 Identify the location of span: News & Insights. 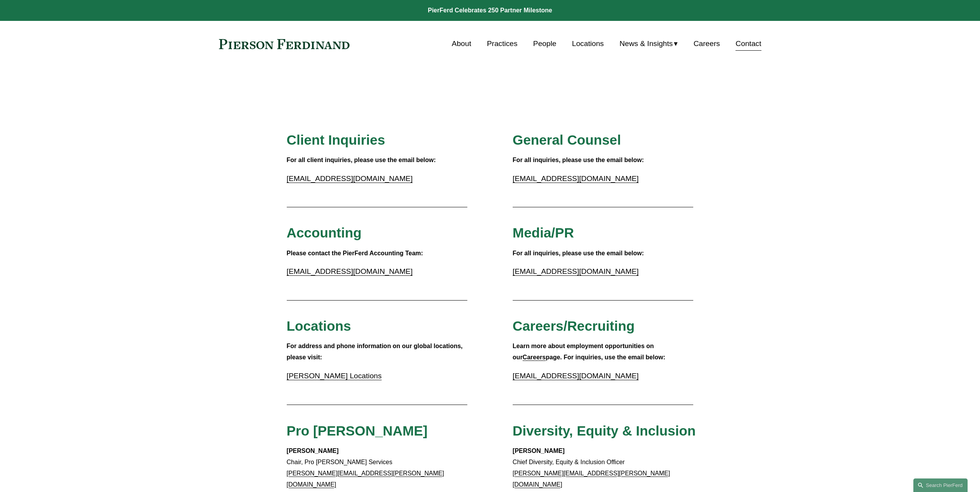
(647, 44).